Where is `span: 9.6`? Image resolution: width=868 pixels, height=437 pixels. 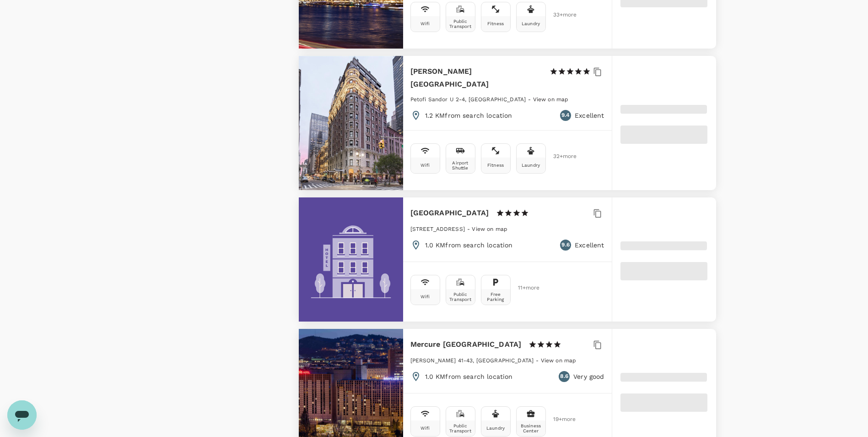 span: 9.6 is located at coordinates (566, 245).